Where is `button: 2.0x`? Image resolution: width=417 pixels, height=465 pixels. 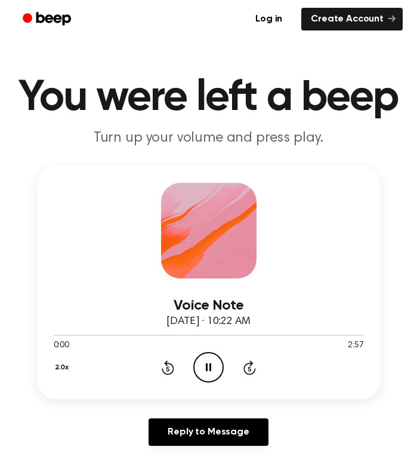
button: 2.0x is located at coordinates (63, 367).